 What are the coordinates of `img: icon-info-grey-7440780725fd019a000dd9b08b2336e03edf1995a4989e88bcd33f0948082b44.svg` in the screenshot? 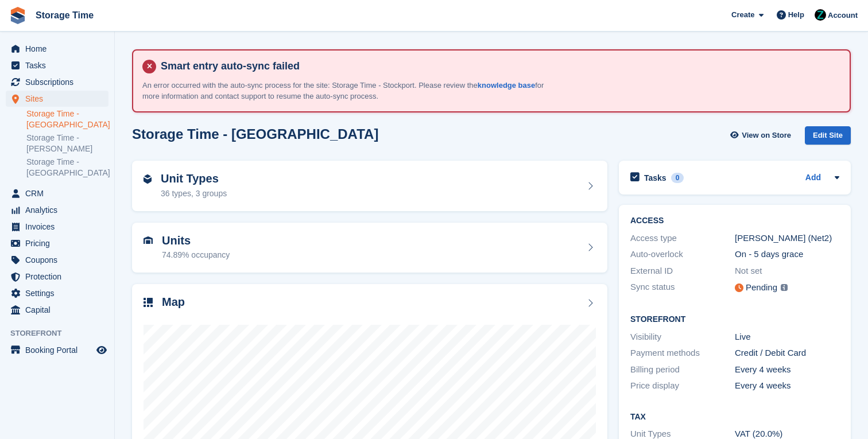 It's located at (784, 287).